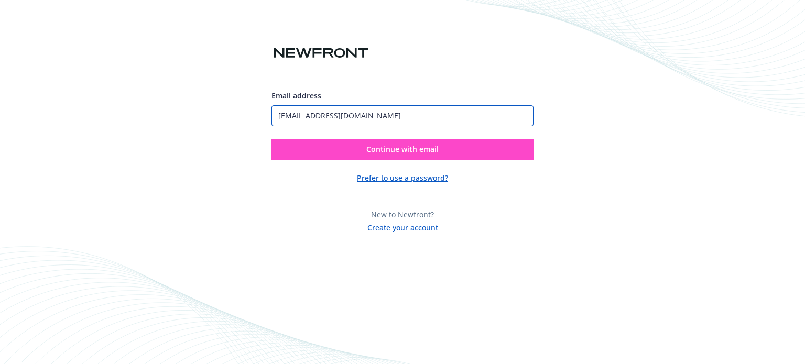 Image resolution: width=805 pixels, height=364 pixels. Describe the element at coordinates (321, 53) in the screenshot. I see `img: Newfront logo` at that location.